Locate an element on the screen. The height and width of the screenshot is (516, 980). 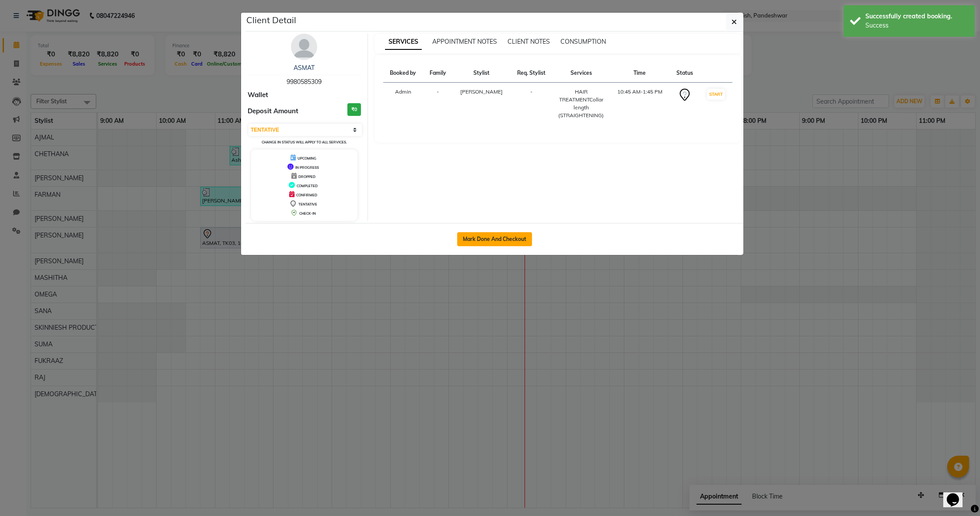
span: CLIENT NOTES is located at coordinates (528, 42).